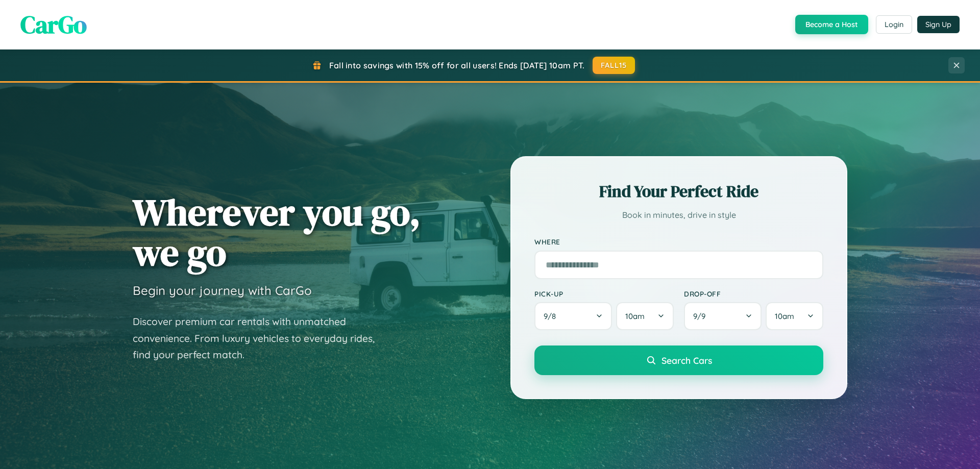 The width and height of the screenshot is (980, 469). Describe the element at coordinates (573, 316) in the screenshot. I see `button: 9/8` at that location.